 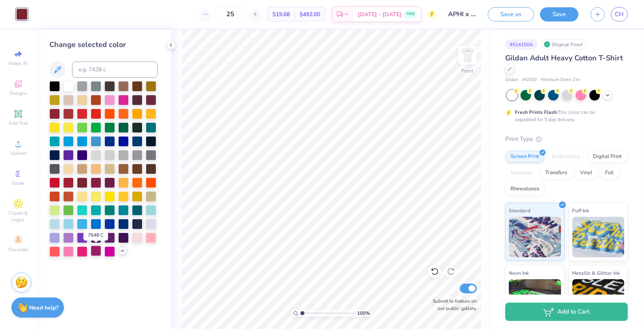 What do you see at coordinates (564, 44) in the screenshot?
I see `div: Original Proof` at bounding box center [564, 44].